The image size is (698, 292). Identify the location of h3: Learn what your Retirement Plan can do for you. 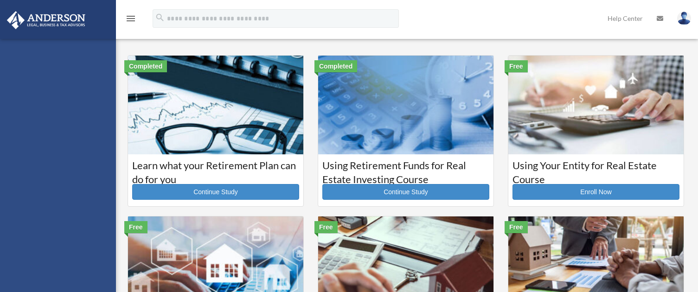
(216, 170).